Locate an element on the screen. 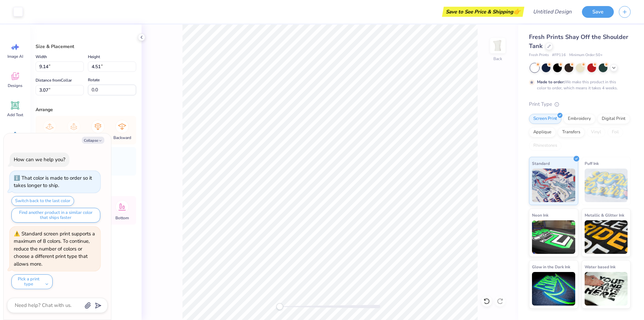 The image size is (644, 320). img: Neon Ink is located at coordinates (553, 237).